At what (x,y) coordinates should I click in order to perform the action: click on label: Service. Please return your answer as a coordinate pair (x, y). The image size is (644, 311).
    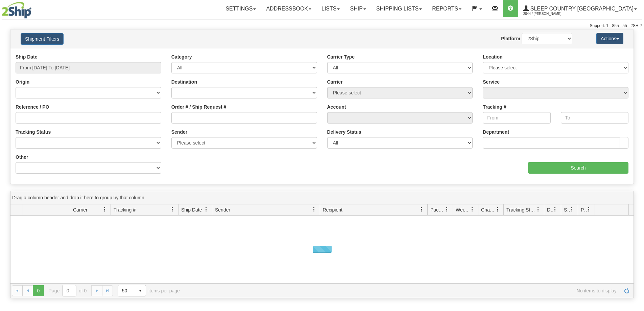
    Looking at the image, I should click on (491, 82).